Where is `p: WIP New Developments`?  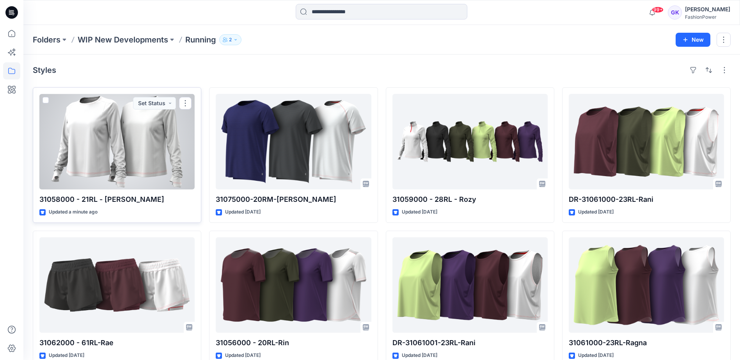 p: WIP New Developments is located at coordinates (123, 40).